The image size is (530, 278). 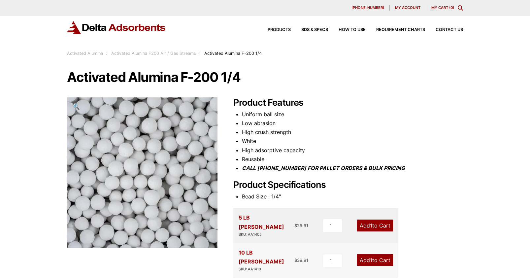 What do you see at coordinates (408, 8) in the screenshot?
I see `span: My account` at bounding box center [408, 8].